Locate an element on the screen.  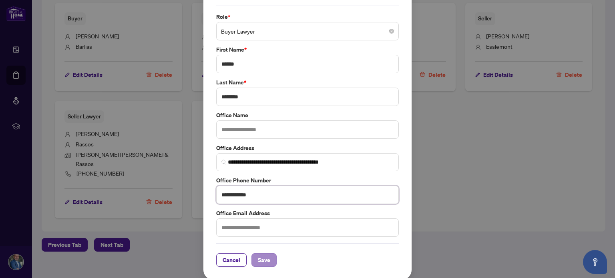
button: Cancel is located at coordinates (231, 260).